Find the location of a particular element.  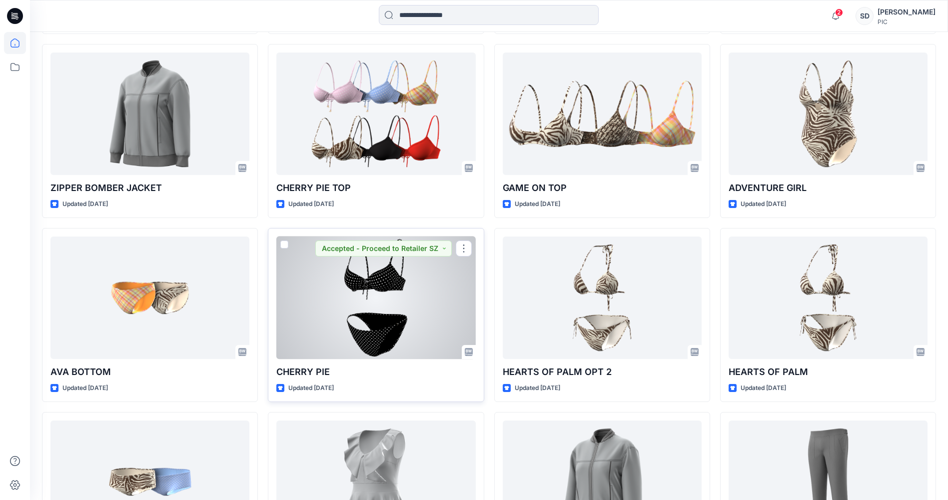

div: PIC is located at coordinates (906, 21).